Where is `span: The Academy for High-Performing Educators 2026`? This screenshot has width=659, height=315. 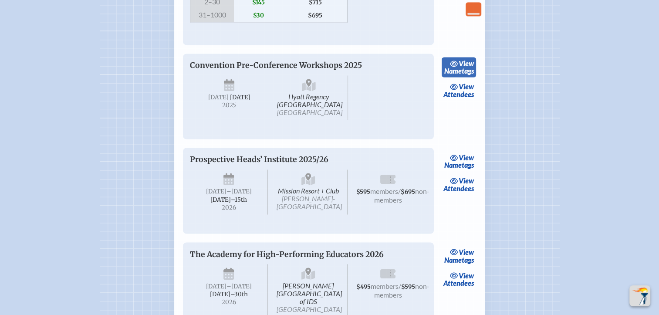
span: The Academy for High-Performing Educators 2026 is located at coordinates (287, 254).